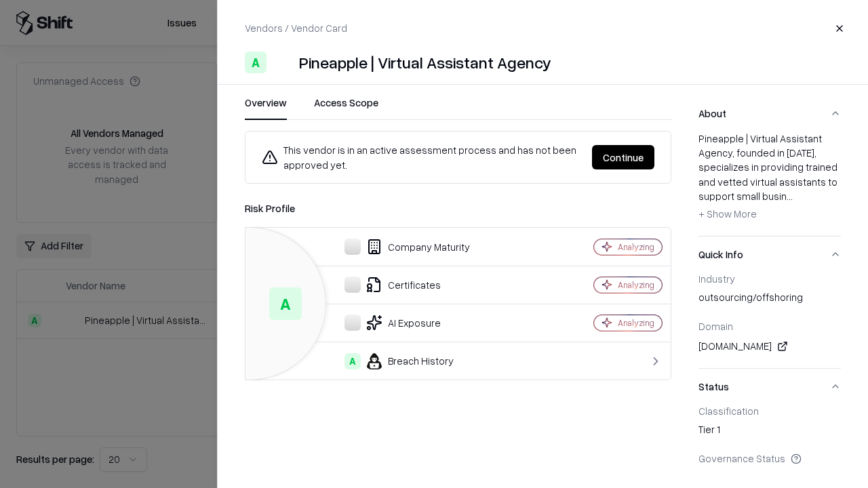 This screenshot has height=488, width=868. I want to click on div: AI Exposure, so click(402, 323).